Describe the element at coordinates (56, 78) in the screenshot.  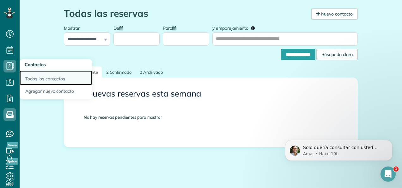
I see `a: Todos los contactos` at that location.